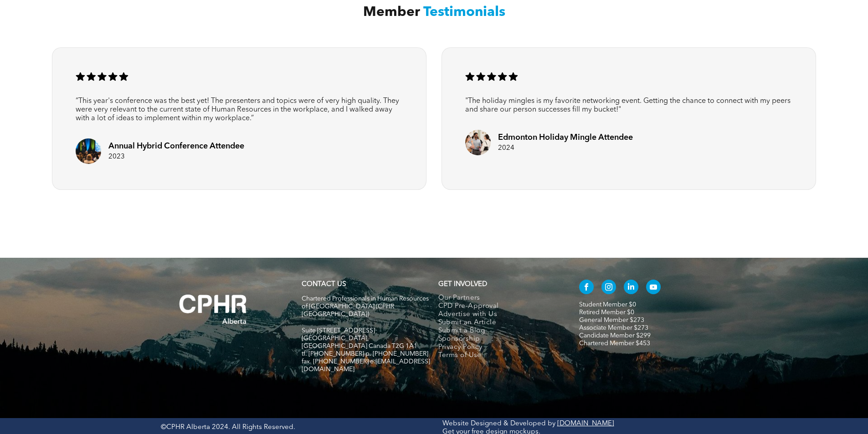 This screenshot has height=434, width=868. I want to click on span: “This year's conference was the best yet! The presenters and topics were of very high quality. Th..., so click(238, 110).